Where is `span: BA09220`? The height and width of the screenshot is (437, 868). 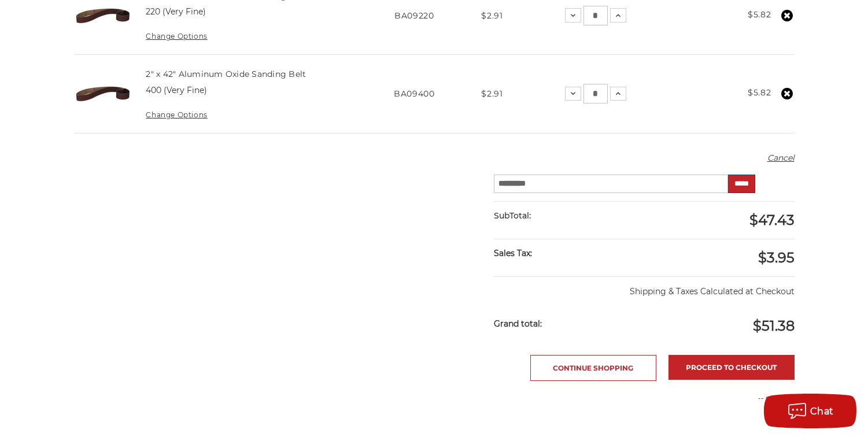 span: BA09220 is located at coordinates (414, 16).